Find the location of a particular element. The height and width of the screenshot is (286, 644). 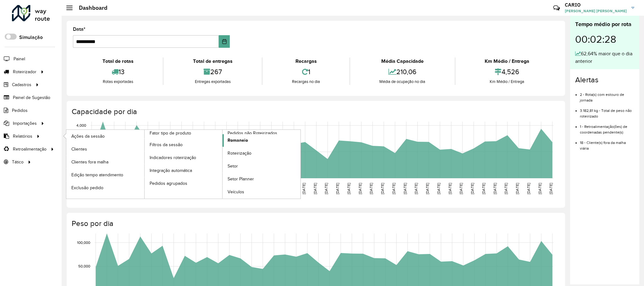

span: Tático is located at coordinates (18, 162).